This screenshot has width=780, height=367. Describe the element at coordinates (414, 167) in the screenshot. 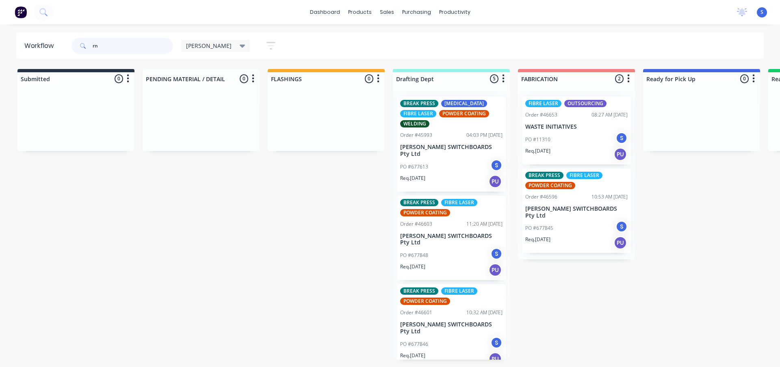

I see `p: PO #677613` at that location.